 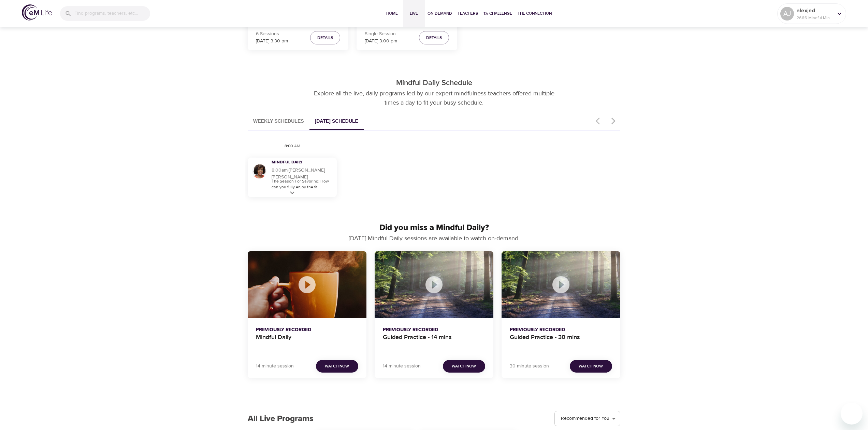 I want to click on p: Single Session, so click(x=381, y=34).